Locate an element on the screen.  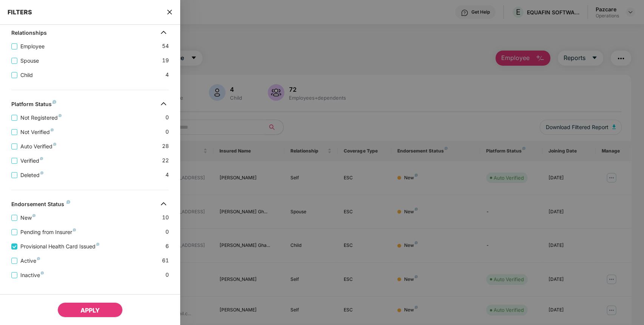
span: 28 is located at coordinates (165, 146).